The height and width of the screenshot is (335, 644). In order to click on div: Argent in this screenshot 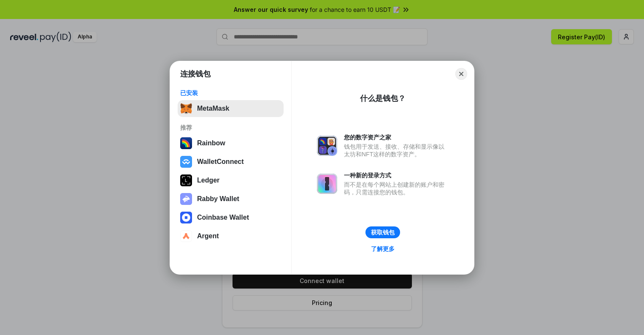, I will do `click(208, 236)`.